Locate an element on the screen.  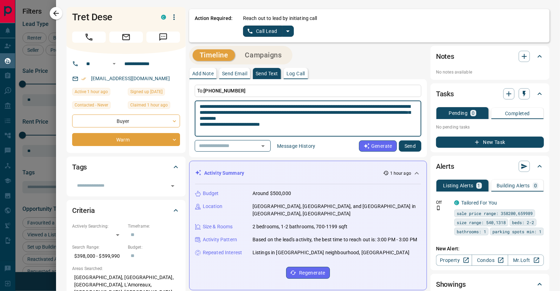
a: Condos is located at coordinates (490, 260).